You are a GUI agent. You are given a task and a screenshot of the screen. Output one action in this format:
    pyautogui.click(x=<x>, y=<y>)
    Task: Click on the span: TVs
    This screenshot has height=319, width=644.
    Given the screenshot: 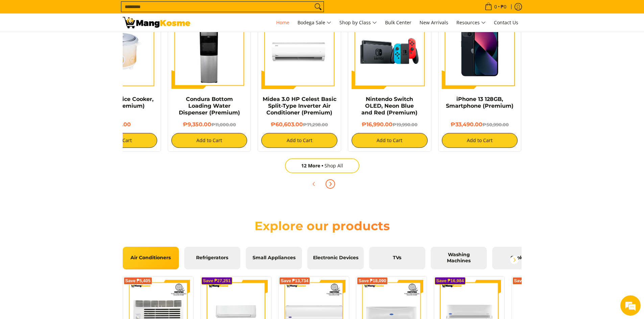 What is the action you would take?
    pyautogui.click(x=397, y=258)
    